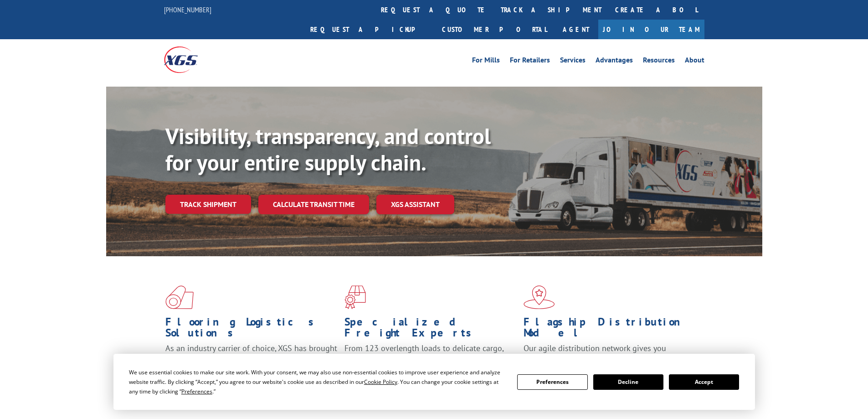 The height and width of the screenshot is (419, 868). Describe the element at coordinates (415, 204) in the screenshot. I see `a: XGS ASSISTANT` at that location.